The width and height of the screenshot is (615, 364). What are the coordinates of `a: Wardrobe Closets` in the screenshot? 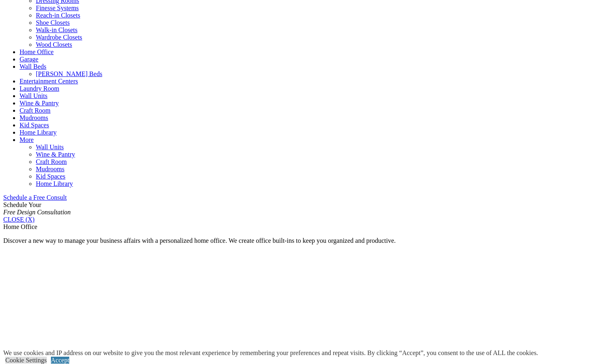 It's located at (59, 37).